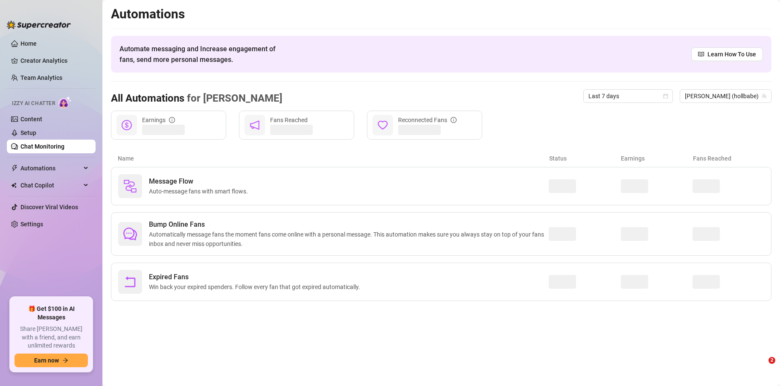  I want to click on span: Last 7 days, so click(628, 96).